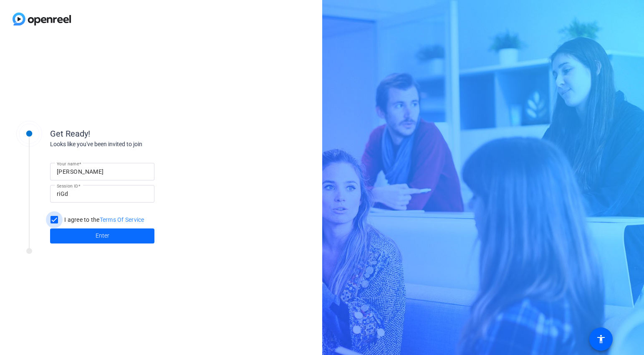  Describe the element at coordinates (134, 134) in the screenshot. I see `div: Get Ready!` at that location.